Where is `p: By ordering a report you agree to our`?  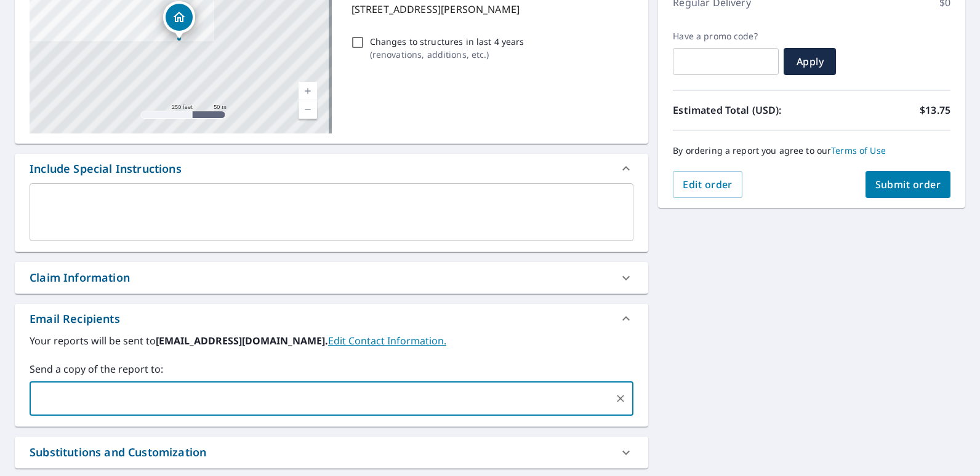 p: By ordering a report you agree to our is located at coordinates (811, 150).